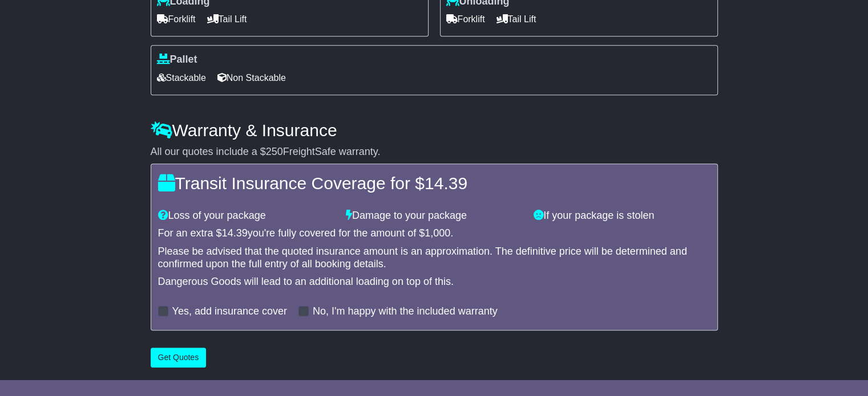 This screenshot has width=868, height=396. I want to click on label: Pallet, so click(177, 60).